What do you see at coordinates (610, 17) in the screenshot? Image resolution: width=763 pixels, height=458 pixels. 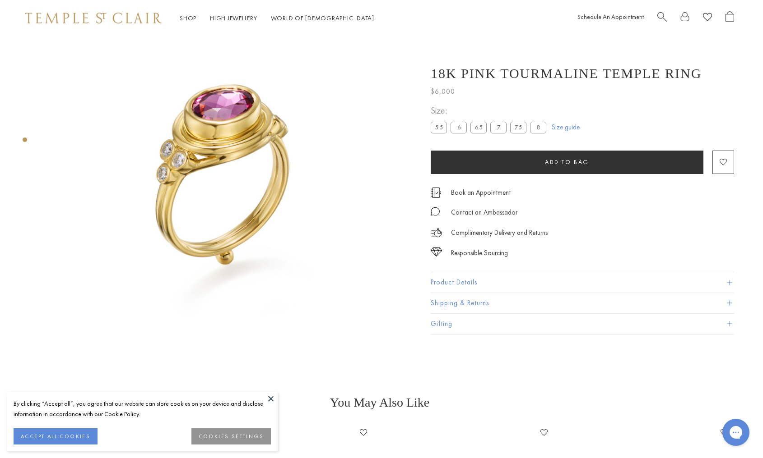 I see `a: Schedule An Appointment` at bounding box center [610, 17].